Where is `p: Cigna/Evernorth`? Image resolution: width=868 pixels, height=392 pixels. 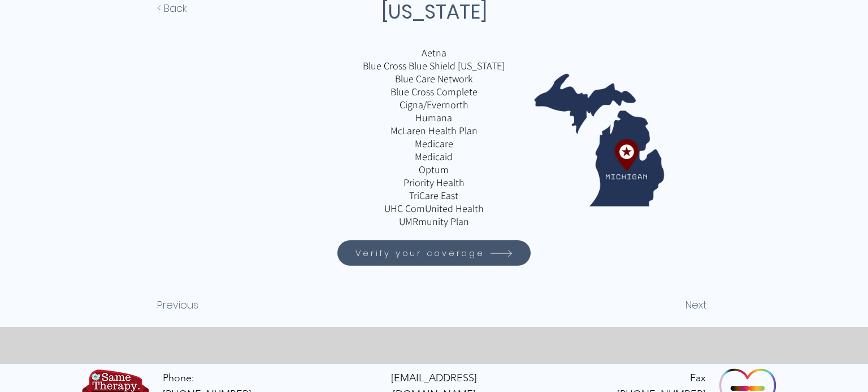
p: Cigna/Evernorth is located at coordinates (433, 105).